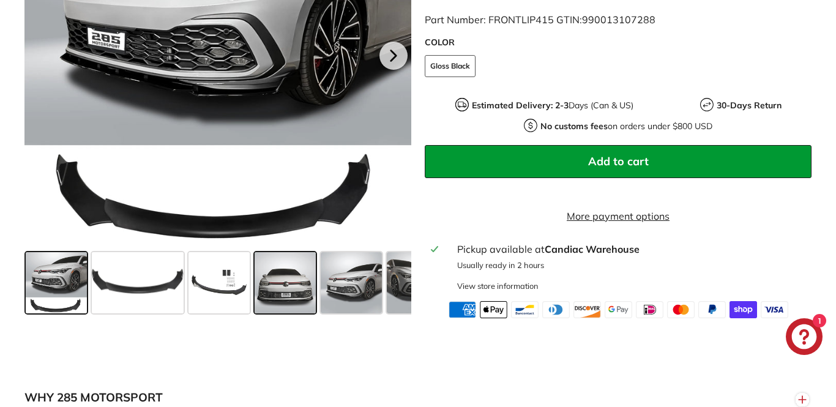 The height and width of the screenshot is (407, 836). Describe the element at coordinates (540, 20) in the screenshot. I see `span: Part Number: FRONTLIP415 GTIN:` at that location.